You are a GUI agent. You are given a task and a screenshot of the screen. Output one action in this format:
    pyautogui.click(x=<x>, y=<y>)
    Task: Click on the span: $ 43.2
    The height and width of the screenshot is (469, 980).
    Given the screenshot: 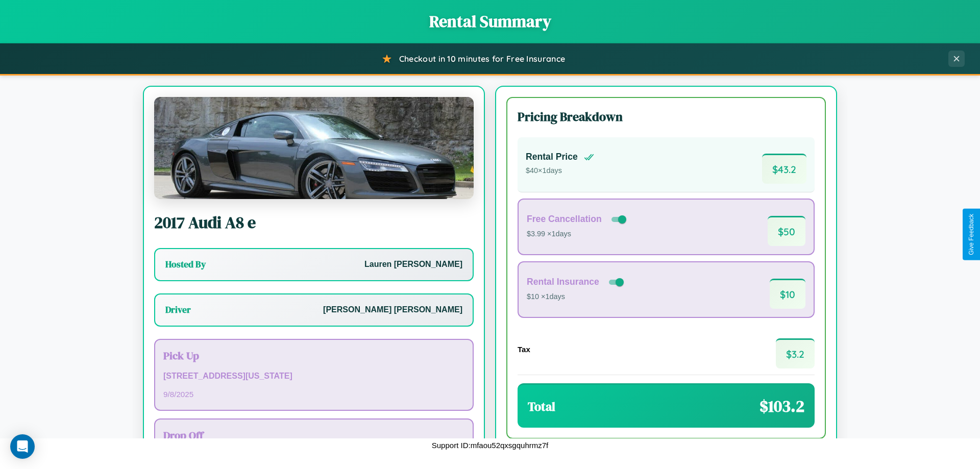 What is the action you would take?
    pyautogui.click(x=785, y=169)
    